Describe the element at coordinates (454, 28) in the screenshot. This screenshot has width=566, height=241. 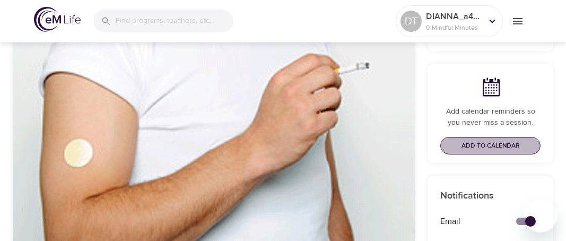
I see `p: 0 Mindful Minutes` at that location.